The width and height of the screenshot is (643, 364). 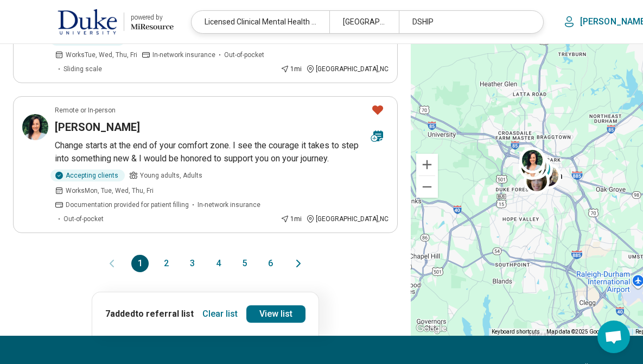 I want to click on button: Favorite, so click(x=378, y=109).